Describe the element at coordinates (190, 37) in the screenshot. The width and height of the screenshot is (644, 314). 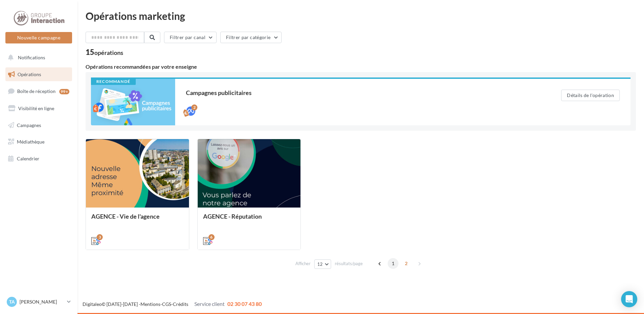
I see `button: Filtrer par canal` at that location.